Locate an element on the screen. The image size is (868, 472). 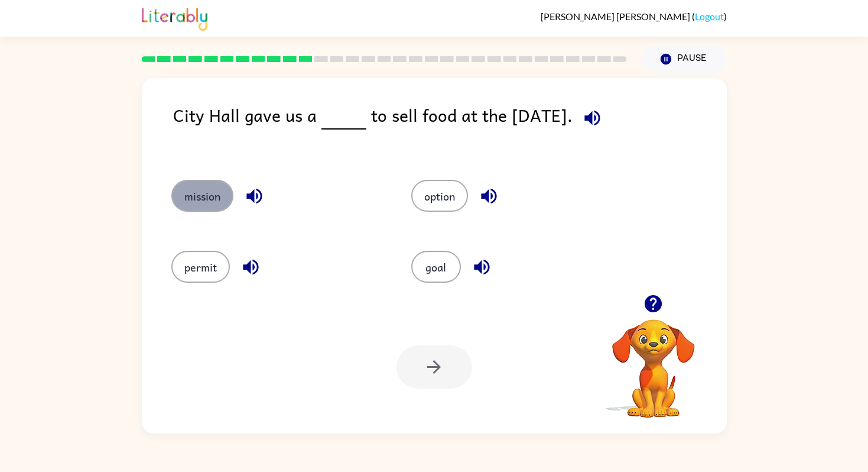
video: Your browser must support playing .mp4 files to use Literably. Please try using another browser. is located at coordinates (653, 360).